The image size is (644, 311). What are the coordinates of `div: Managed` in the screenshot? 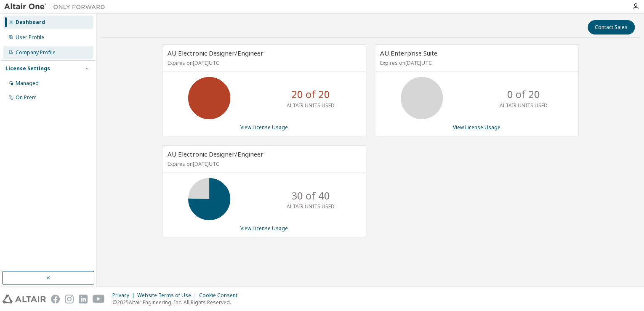 It's located at (27, 83).